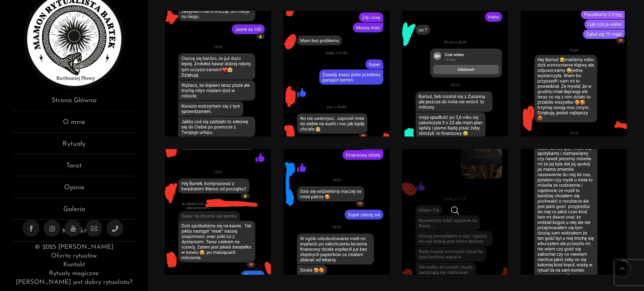 The height and width of the screenshot is (291, 644). What do you see at coordinates (74, 256) in the screenshot?
I see `a: Oferta rytuałów` at bounding box center [74, 256].